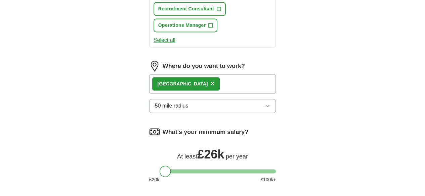 Image resolution: width=425 pixels, height=196 pixels. What do you see at coordinates (189, 9) in the screenshot?
I see `button: Recruitment Consultant` at bounding box center [189, 9].